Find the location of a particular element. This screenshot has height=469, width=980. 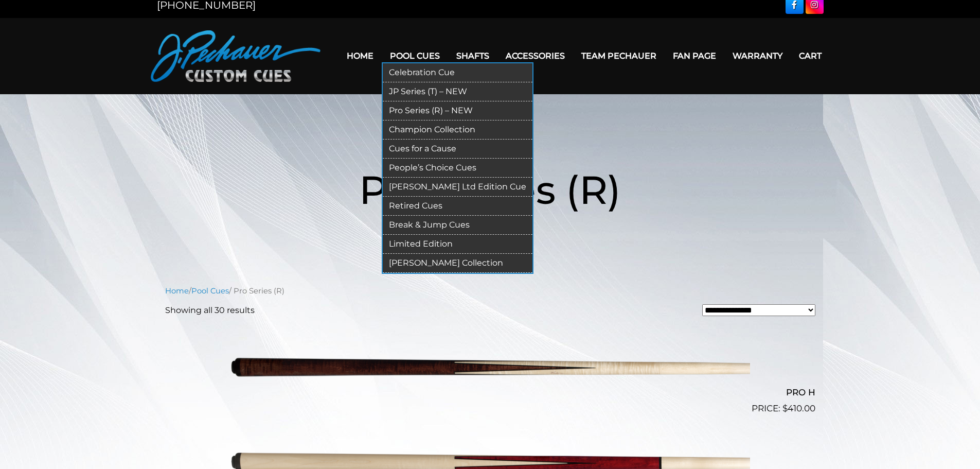

a: Shafts is located at coordinates (473, 56).